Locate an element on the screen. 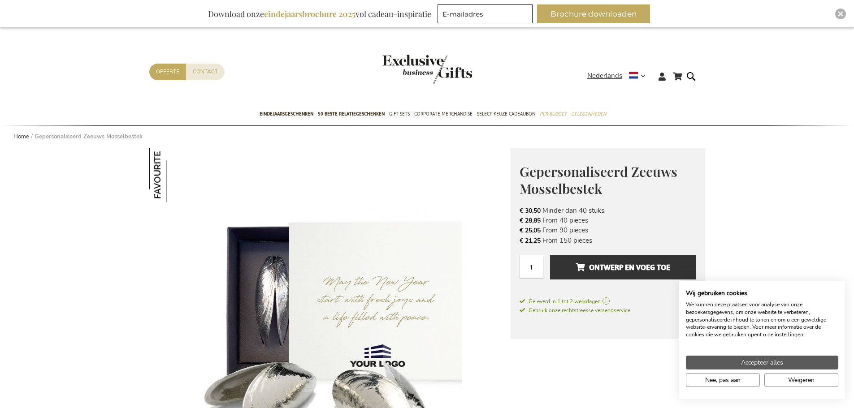 This screenshot has height=408, width=854. span: Gelegenheden is located at coordinates (588, 114).